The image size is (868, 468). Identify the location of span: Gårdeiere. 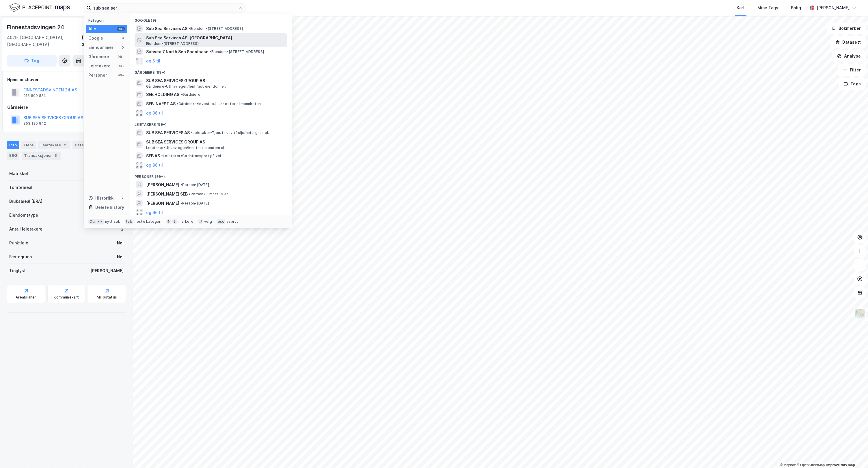
(191, 94).